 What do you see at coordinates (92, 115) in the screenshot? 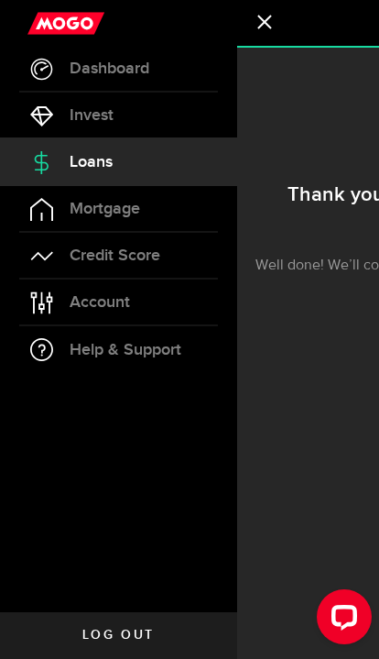
I see `span: Invest` at bounding box center [92, 115].